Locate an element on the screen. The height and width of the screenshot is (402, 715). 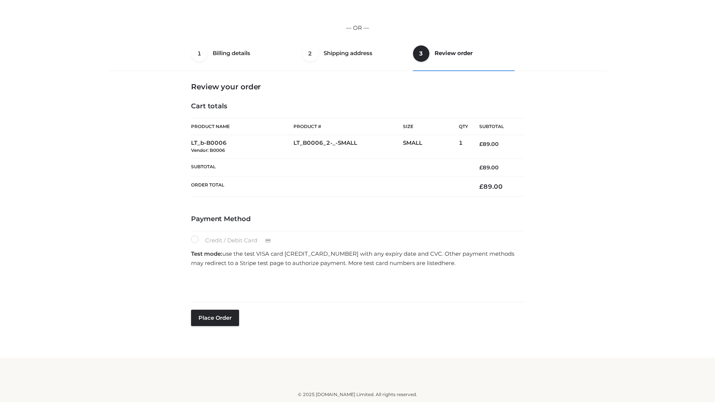
th: Qty is located at coordinates (463, 127).